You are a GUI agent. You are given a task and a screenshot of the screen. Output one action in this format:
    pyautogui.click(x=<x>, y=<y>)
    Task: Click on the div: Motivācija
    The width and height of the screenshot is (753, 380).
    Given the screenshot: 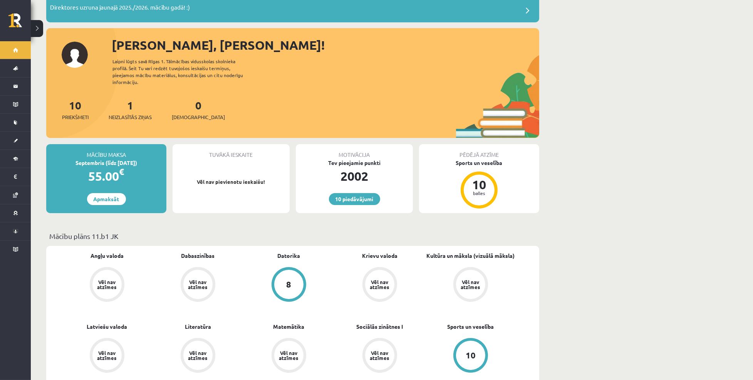 What is the action you would take?
    pyautogui.click(x=354, y=151)
    